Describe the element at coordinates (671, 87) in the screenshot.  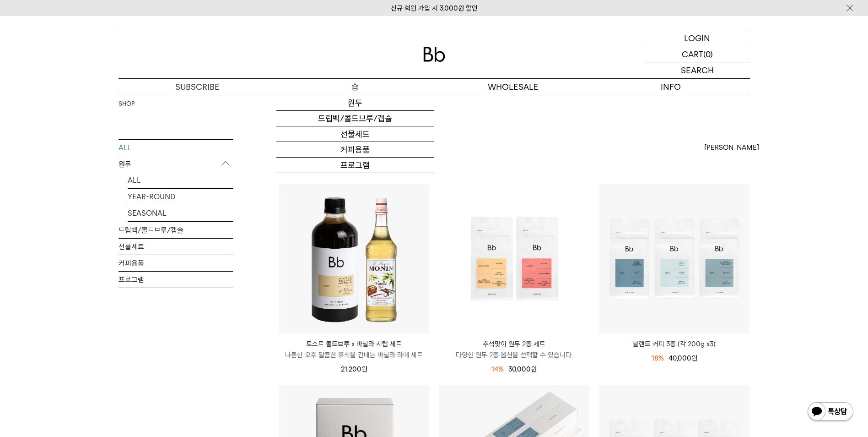
I see `p: INFO` at that location.